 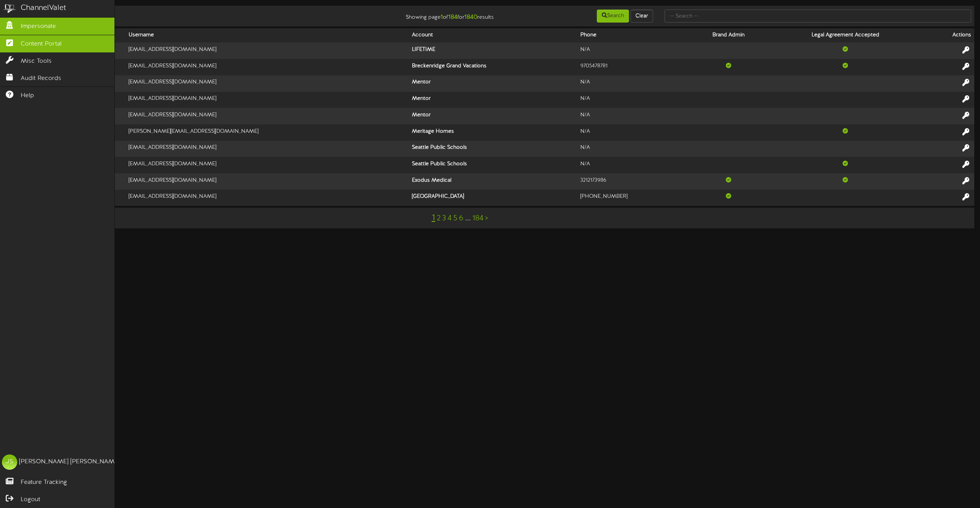 I want to click on strong: 1, so click(x=441, y=17).